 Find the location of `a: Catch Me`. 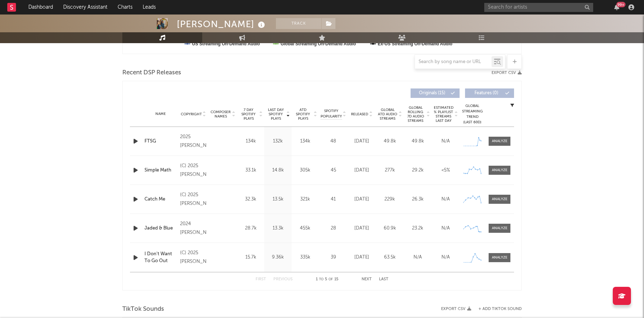

a: Catch Me is located at coordinates (160, 199).